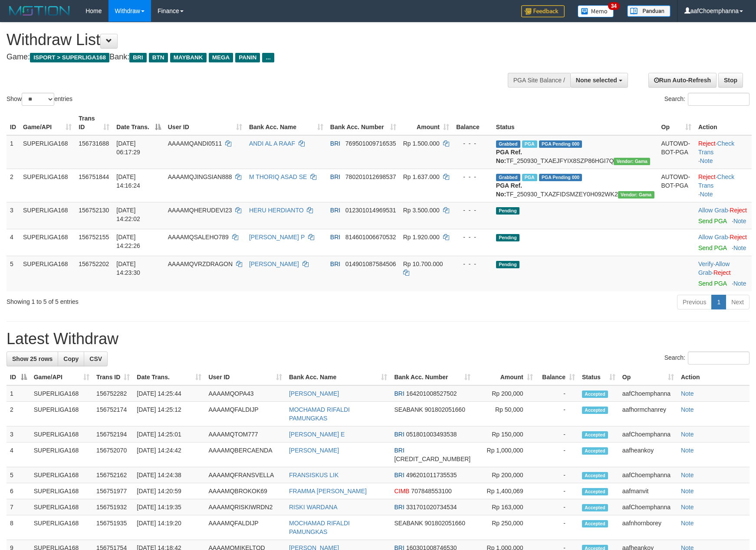 This screenshot has width=756, height=550. Describe the element at coordinates (539, 80) in the screenshot. I see `div: PGA Site Balance /` at that location.